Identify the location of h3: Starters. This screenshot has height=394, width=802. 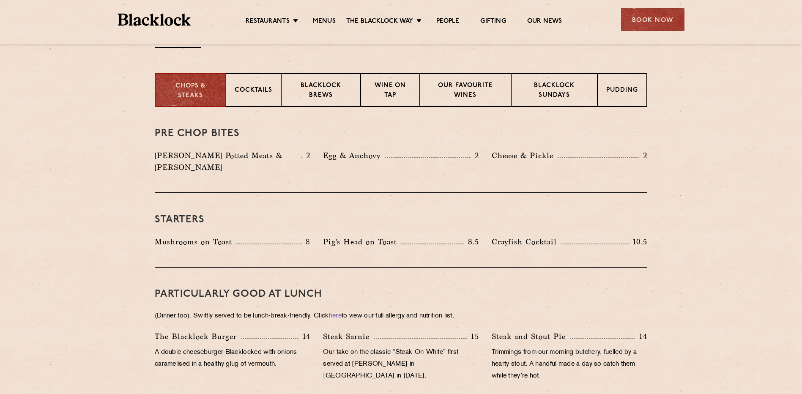
(401, 220).